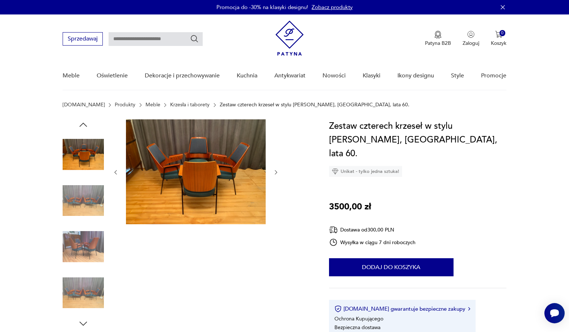 The width and height of the screenshot is (569, 332). I want to click on a: Produkty, so click(125, 105).